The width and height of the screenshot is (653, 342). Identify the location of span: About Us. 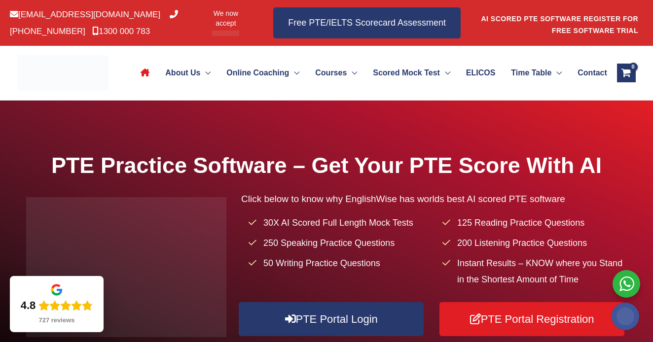
(182, 73).